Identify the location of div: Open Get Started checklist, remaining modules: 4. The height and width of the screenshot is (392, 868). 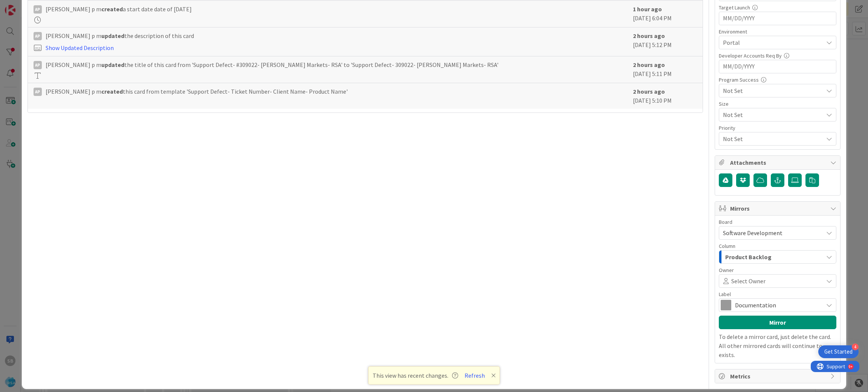
(838, 352).